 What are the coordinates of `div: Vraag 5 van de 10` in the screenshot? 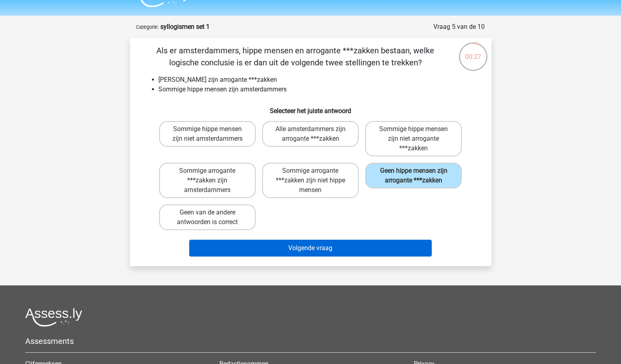 It's located at (459, 27).